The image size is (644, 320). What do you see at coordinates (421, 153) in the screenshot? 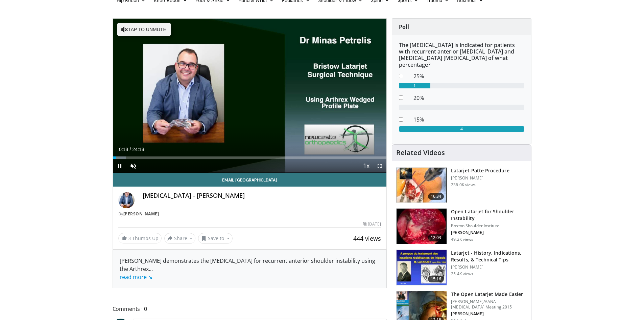
I see `h4: Related Videos` at bounding box center [421, 153].